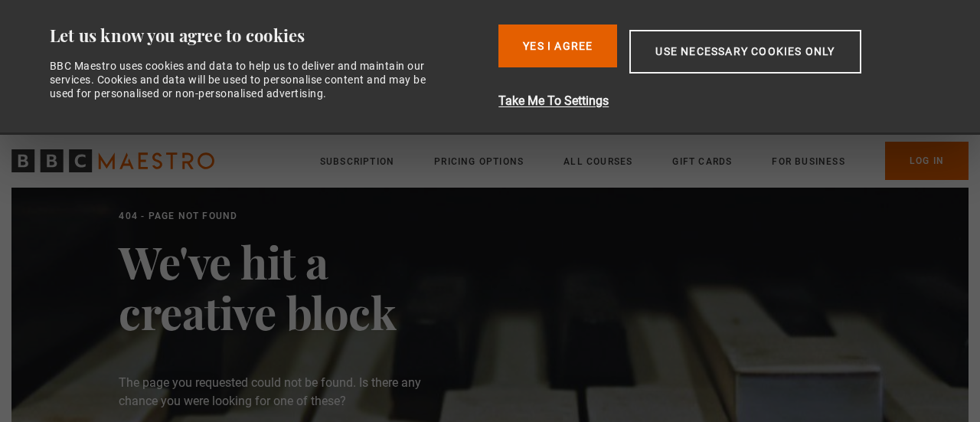 The height and width of the screenshot is (422, 980). Describe the element at coordinates (268, 35) in the screenshot. I see `div: Let us know you agree to cookies` at that location.